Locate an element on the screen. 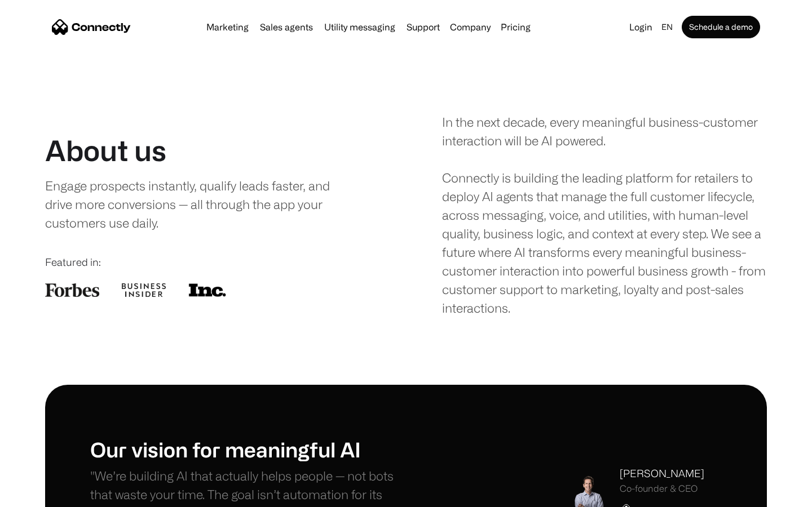 The height and width of the screenshot is (507, 812). div: Featured in: is located at coordinates (207, 262).